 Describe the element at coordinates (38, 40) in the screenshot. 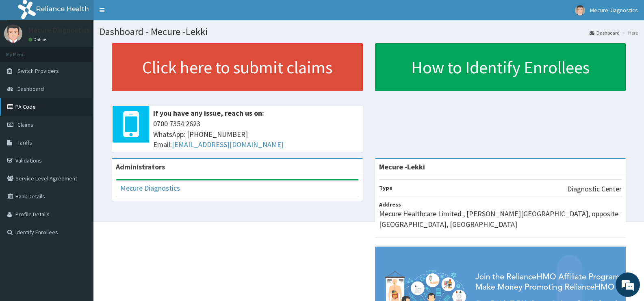

I see `a: Online` at that location.